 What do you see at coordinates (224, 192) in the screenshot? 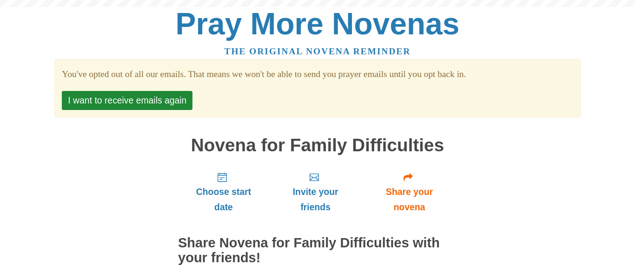
I see `a: Choose start date` at bounding box center [224, 192].